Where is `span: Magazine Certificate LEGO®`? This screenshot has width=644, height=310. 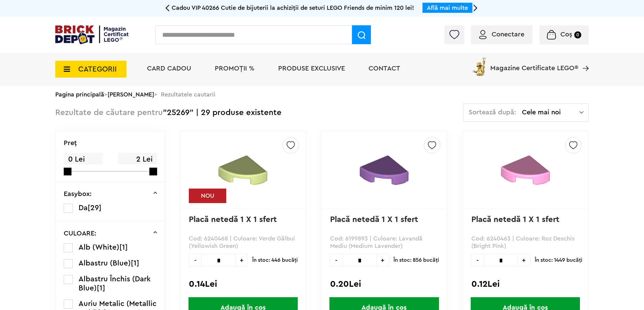
span: Magazine Certificate LEGO® is located at coordinates (534, 64).